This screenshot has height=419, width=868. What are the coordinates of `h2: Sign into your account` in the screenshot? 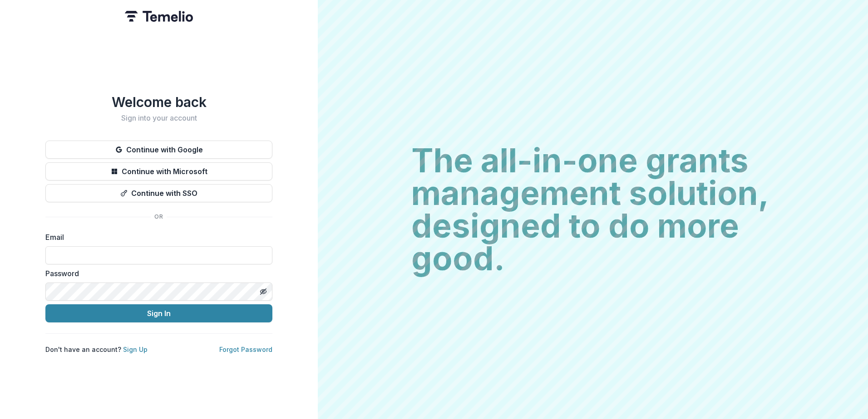 It's located at (159, 118).